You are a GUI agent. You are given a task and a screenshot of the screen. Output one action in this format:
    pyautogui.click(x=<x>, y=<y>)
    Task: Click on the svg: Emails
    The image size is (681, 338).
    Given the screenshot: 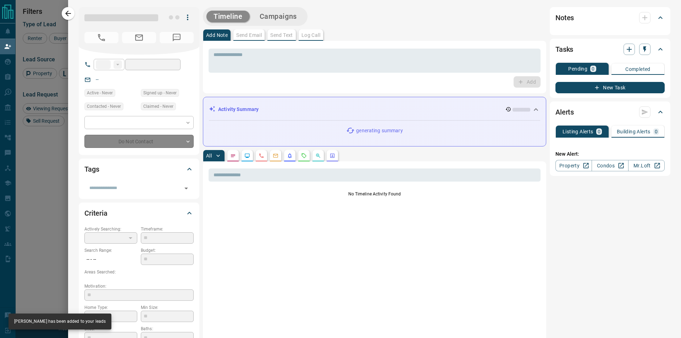 What is the action you would take?
    pyautogui.click(x=276, y=156)
    